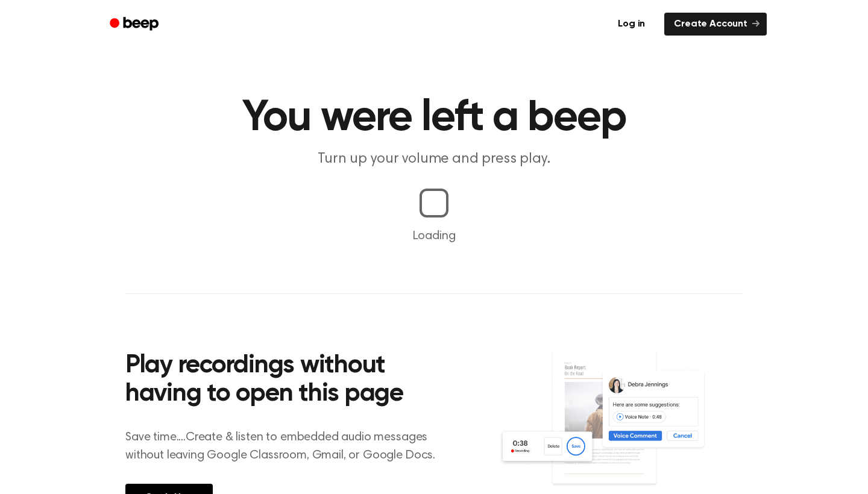 This screenshot has width=868, height=494. Describe the element at coordinates (288, 380) in the screenshot. I see `h2: Play recordings without having to open this page` at that location.